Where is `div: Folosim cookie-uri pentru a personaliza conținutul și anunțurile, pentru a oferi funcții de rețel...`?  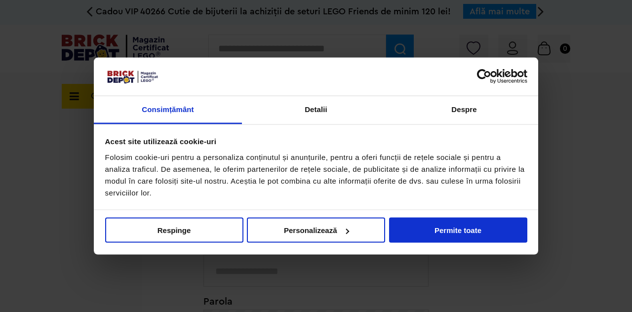 div: Folosim cookie-uri pentru a personaliza conținutul și anunțurile, pentru a oferi funcții de rețel... is located at coordinates (316, 175).